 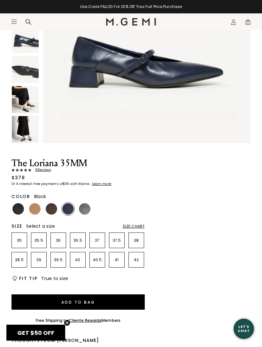 I want to click on div: $378, so click(x=18, y=178).